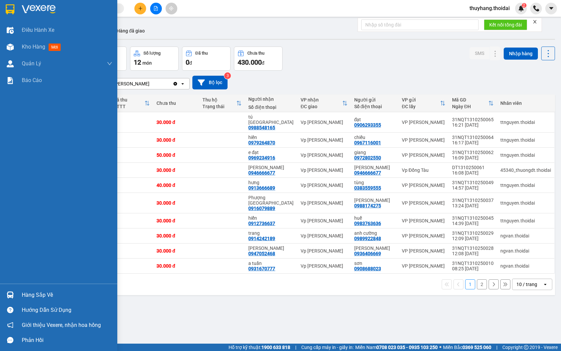 The image size is (561, 351). What do you see at coordinates (110, 64) in the screenshot?
I see `span: down` at bounding box center [110, 64].